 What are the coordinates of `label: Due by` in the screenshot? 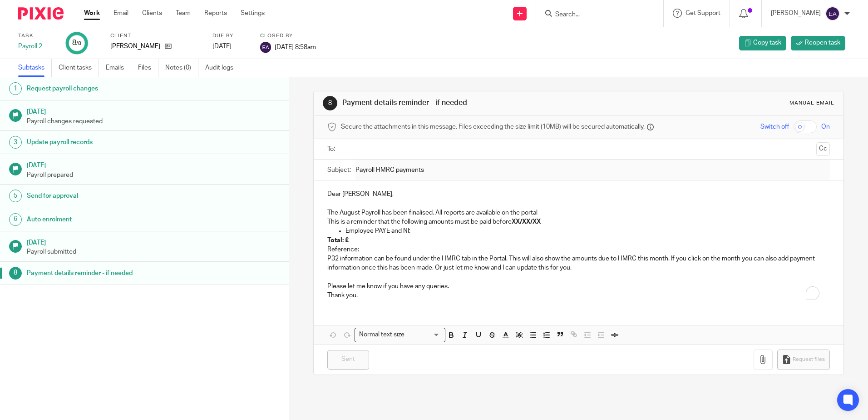 It's located at (231, 36).